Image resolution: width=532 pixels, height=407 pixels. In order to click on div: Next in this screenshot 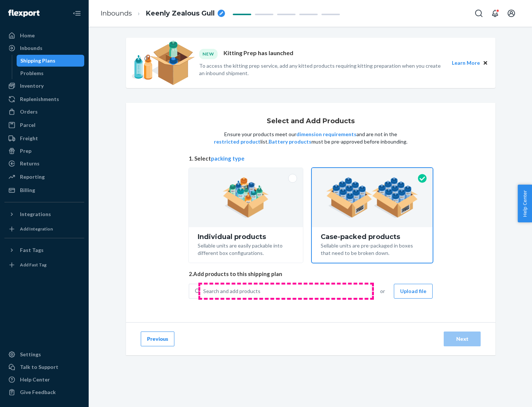, I will do `click(462, 338)`.